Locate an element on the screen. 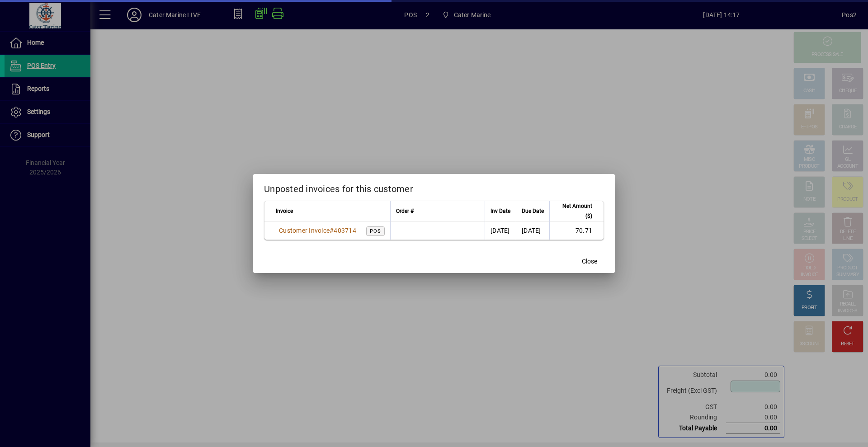 This screenshot has height=447, width=868. h2: Unposted invoices for this customer is located at coordinates (434, 187).